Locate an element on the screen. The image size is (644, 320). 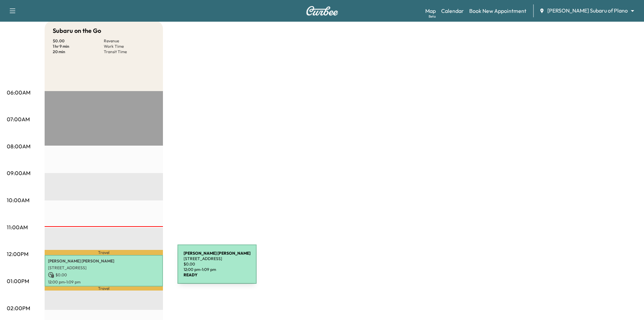
p: 1 hr 9 min is located at coordinates (78, 47).